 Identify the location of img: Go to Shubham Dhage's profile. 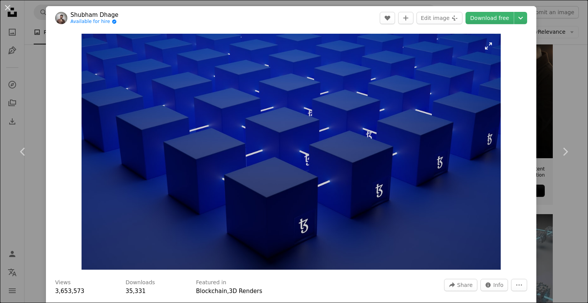
(61, 18).